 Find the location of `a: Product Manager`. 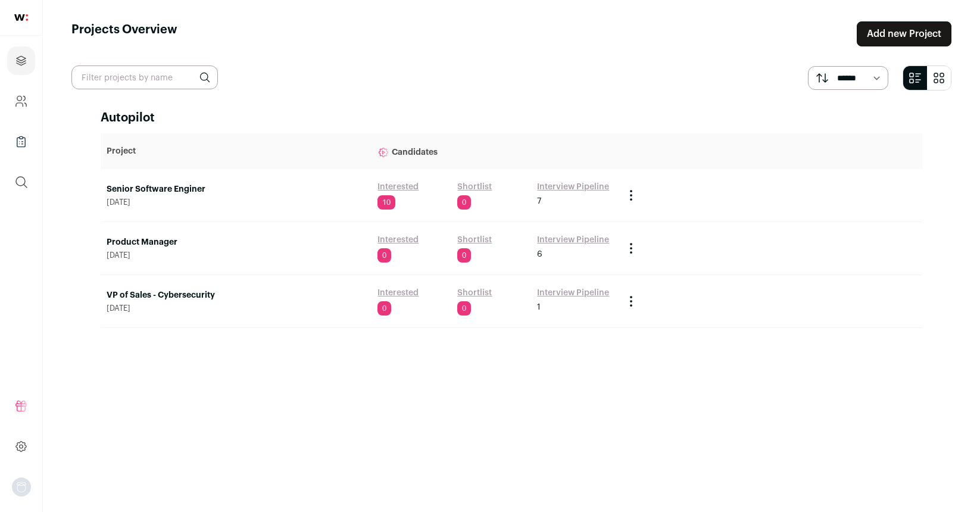

a: Product Manager is located at coordinates (236, 242).